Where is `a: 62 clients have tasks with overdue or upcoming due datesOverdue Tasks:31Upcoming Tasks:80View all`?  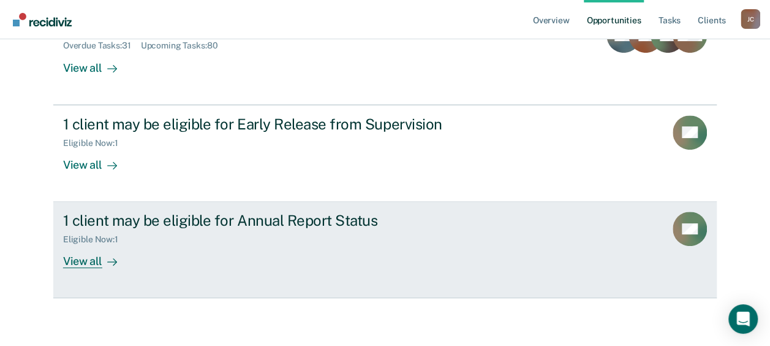 a: 62 clients have tasks with overdue or upcoming due datesOverdue Tasks:31Upcoming Tasks:80View all is located at coordinates (385, 56).